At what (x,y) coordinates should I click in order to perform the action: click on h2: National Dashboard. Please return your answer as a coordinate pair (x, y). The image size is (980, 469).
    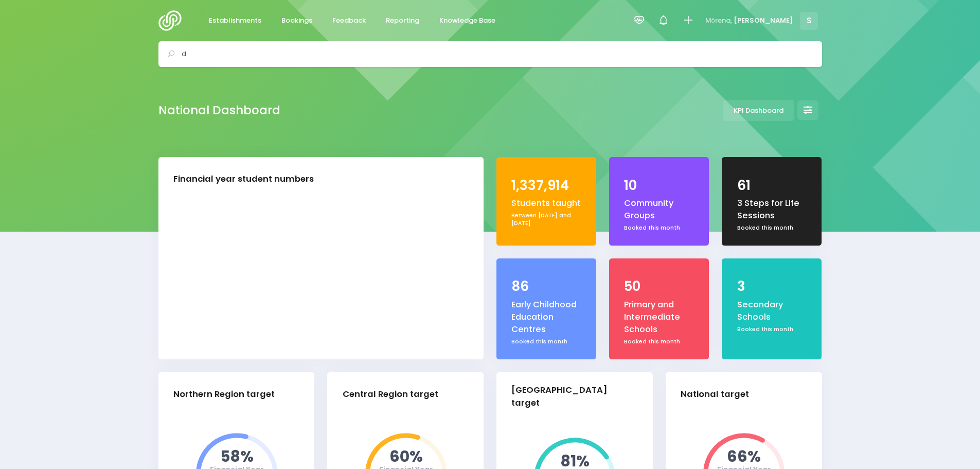
    Looking at the image, I should click on (219, 110).